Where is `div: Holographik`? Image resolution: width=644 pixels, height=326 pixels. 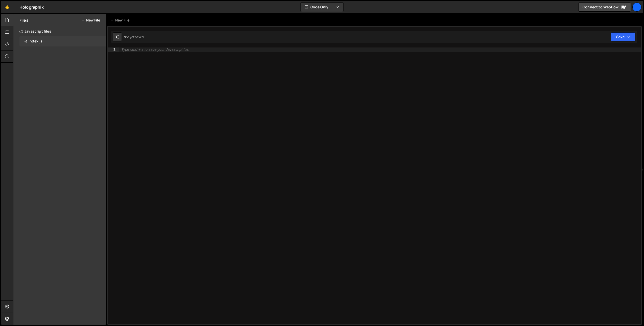 div: Holographik is located at coordinates (32, 7).